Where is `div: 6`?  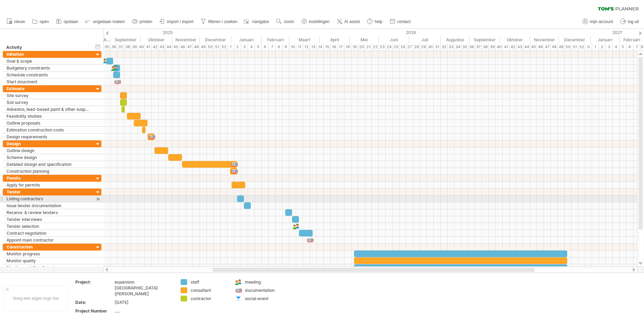 div: 6 is located at coordinates (265, 47).